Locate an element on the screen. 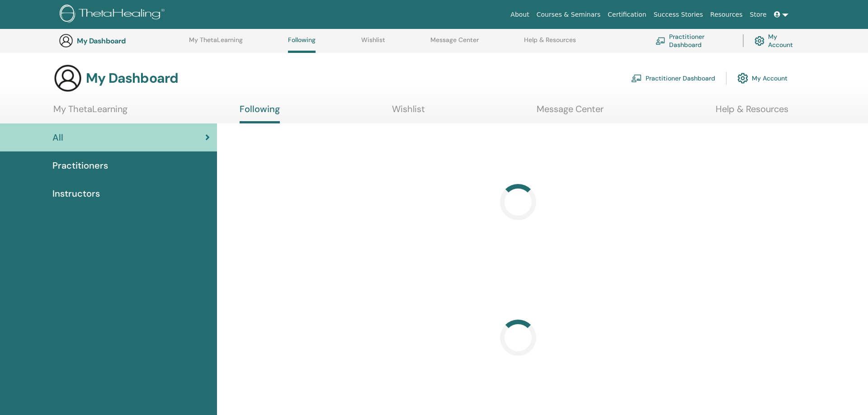 The image size is (868, 415). a: Store is located at coordinates (758, 14).